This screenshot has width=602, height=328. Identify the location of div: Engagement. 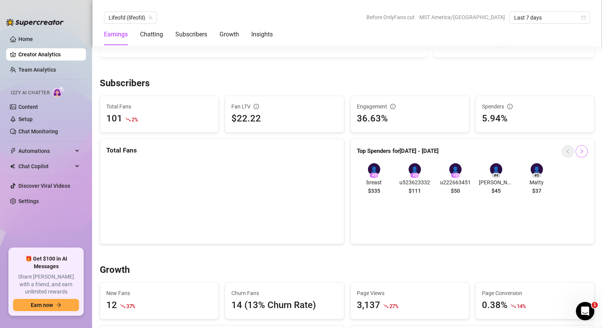
(410, 107).